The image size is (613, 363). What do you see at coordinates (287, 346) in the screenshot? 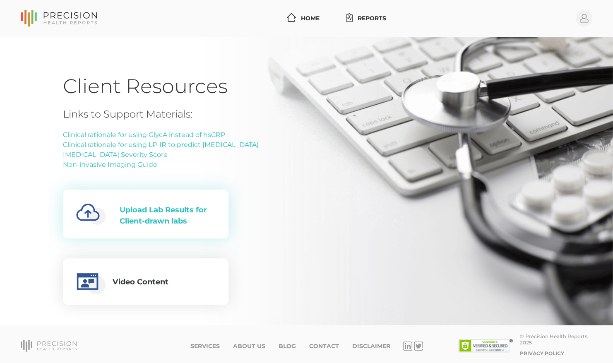
I see `a: Blog` at bounding box center [287, 346].